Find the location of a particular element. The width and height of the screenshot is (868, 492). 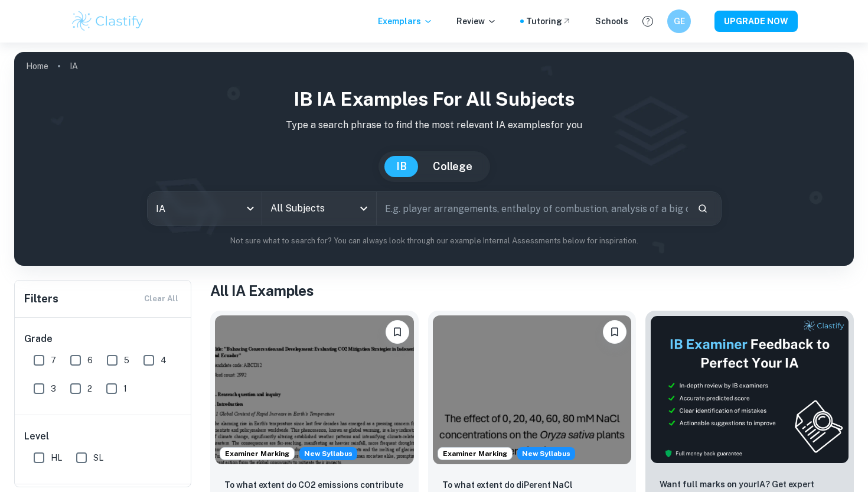

h6: GE is located at coordinates (679, 21).